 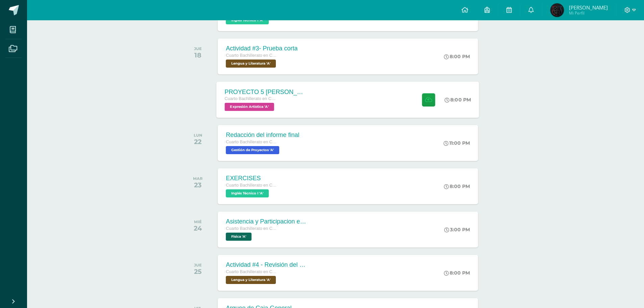 What do you see at coordinates (266, 222) in the screenshot?
I see `div: Asistencia y Participacion en clase` at bounding box center [266, 222].